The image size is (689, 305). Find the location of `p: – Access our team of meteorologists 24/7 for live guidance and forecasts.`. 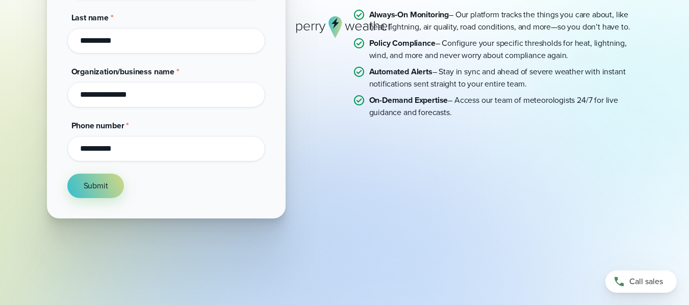

p: – Access our team of meteorologists 24/7 for live guidance and forecasts. is located at coordinates (506, 107).